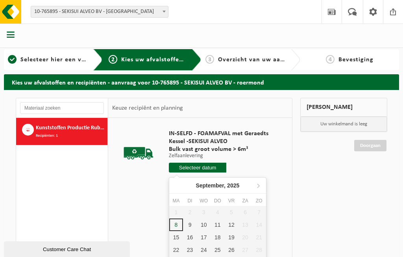  Describe the element at coordinates (47, 136) in the screenshot. I see `span: Recipiënten: 1` at that location.